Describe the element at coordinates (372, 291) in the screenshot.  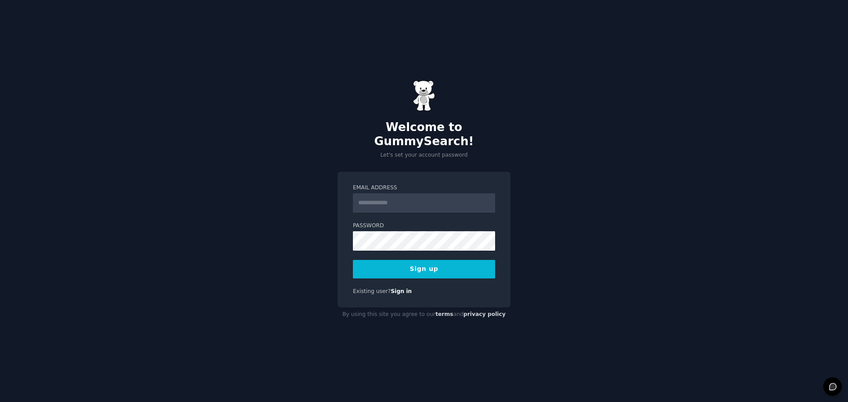
I see `span: Existing user?` at that location.